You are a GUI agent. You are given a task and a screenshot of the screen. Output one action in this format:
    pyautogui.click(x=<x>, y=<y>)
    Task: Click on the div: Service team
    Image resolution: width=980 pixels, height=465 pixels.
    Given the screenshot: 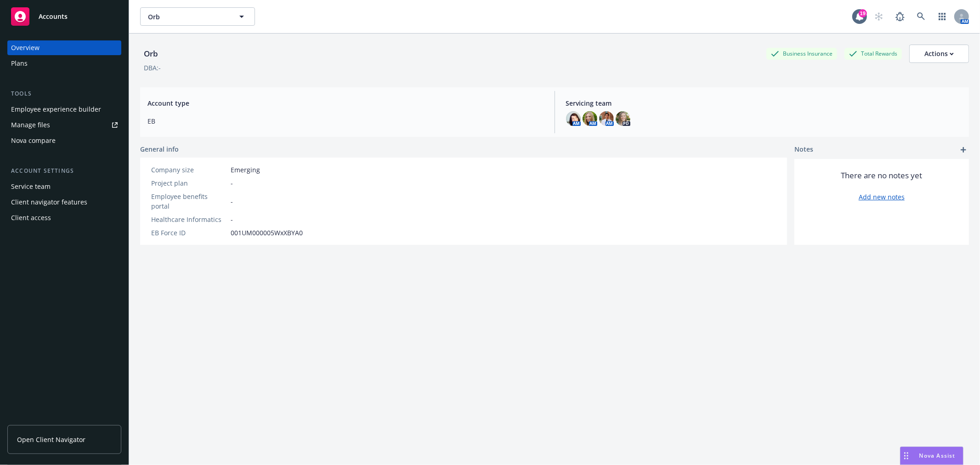 What is the action you would take?
    pyautogui.click(x=31, y=187)
    